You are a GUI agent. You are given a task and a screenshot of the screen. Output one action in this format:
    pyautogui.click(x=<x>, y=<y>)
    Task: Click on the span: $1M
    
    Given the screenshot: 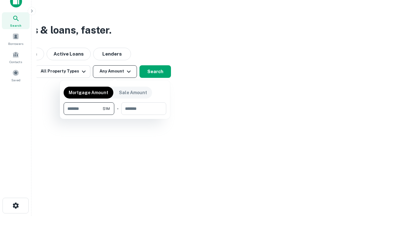 What is the action you would take?
    pyautogui.click(x=106, y=109)
    